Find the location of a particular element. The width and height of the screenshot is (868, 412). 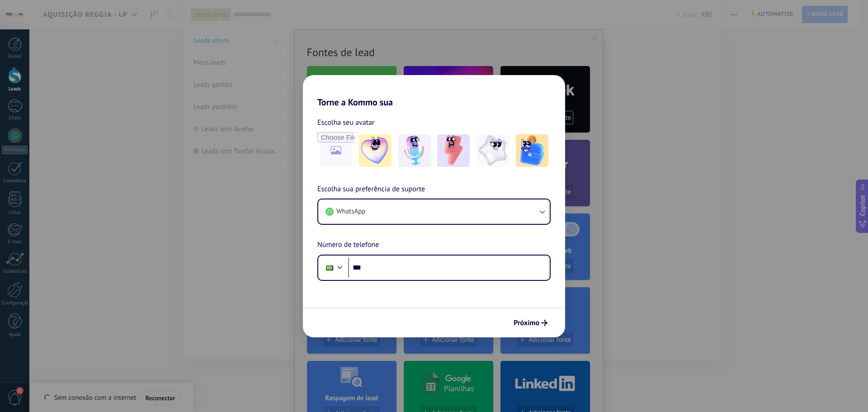

span: Número de telefone is located at coordinates (348, 245).